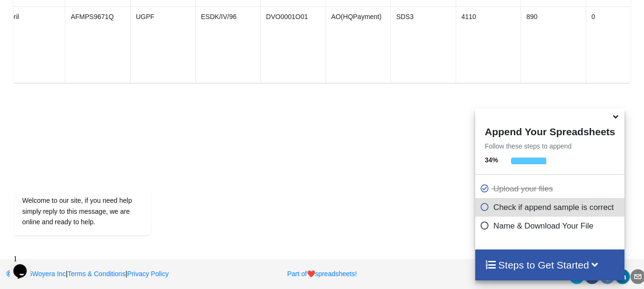  I want to click on h4: Steps to Get Started, so click(550, 265).